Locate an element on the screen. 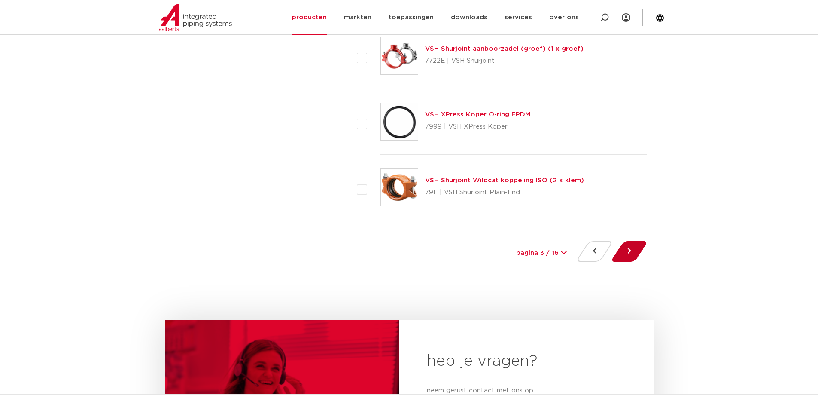 The width and height of the screenshot is (818, 395). a: VSH Shurjoint Wildcat koppeling ISO (2 x klem) is located at coordinates (505, 180).